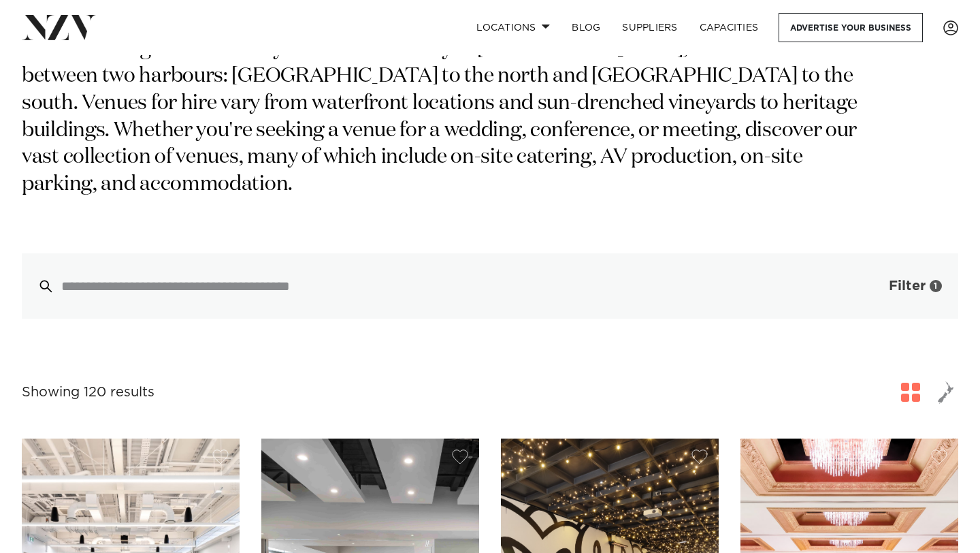 The image size is (980, 553). Describe the element at coordinates (901, 286) in the screenshot. I see `button: Filter1` at that location.